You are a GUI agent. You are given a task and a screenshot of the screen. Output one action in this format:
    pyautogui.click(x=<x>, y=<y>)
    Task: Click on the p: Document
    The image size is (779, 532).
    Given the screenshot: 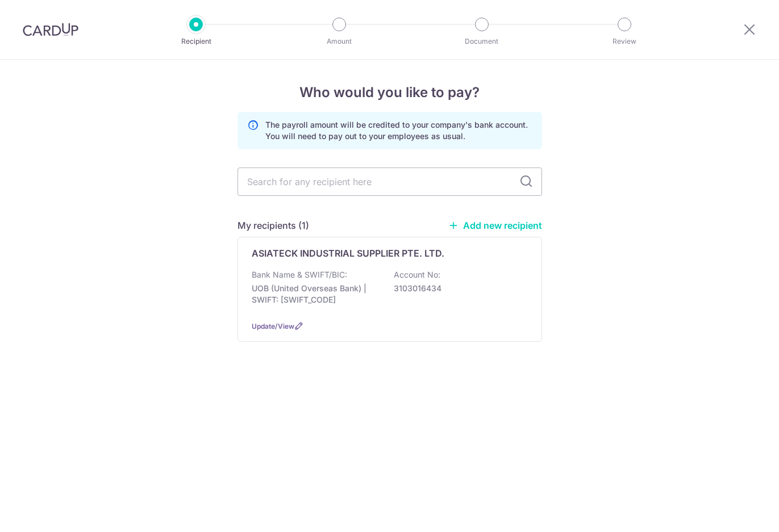 What is the action you would take?
    pyautogui.click(x=482, y=41)
    